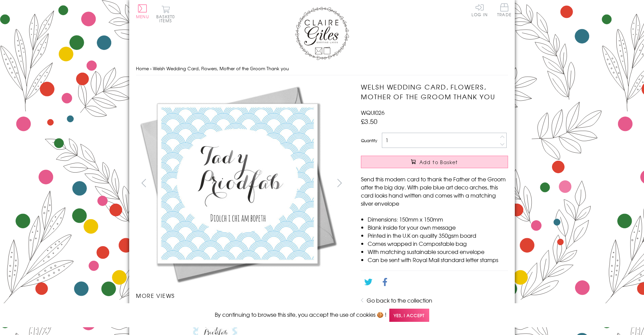 Image resolution: width=644 pixels, height=335 pixels. I want to click on h1: Welsh Wedding Card, Flowers, Mother of the Groom Thank you, so click(434, 92).